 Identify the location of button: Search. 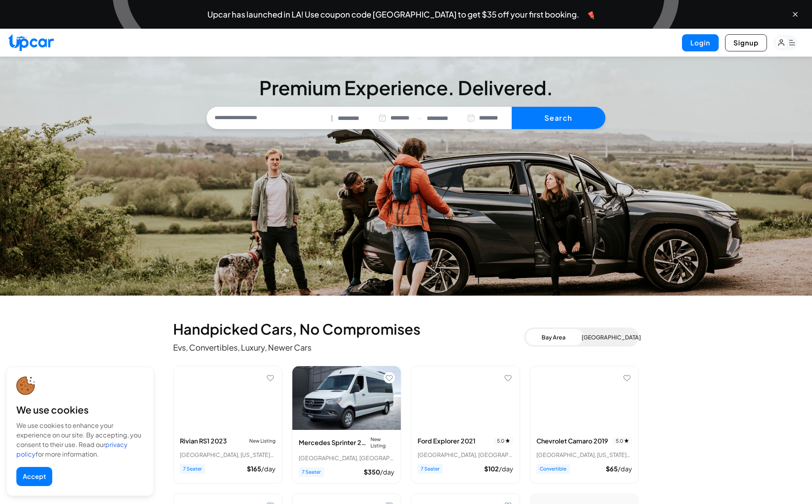
(558, 118).